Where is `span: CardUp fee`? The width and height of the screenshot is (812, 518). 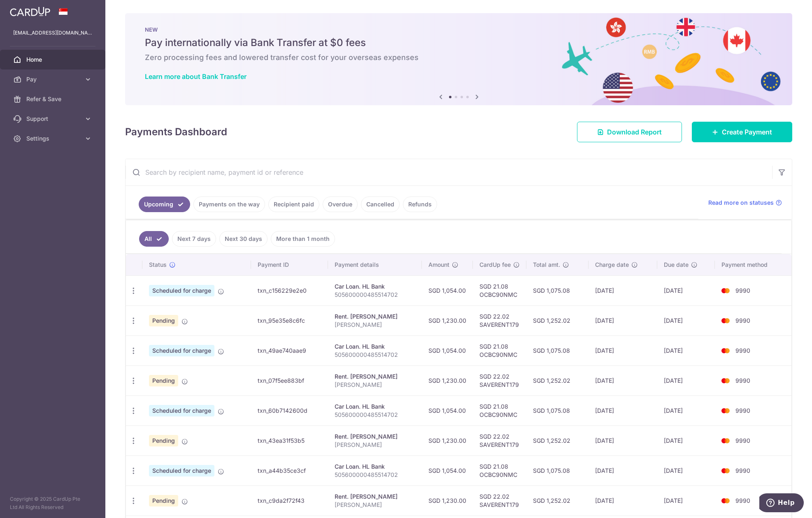
span: CardUp fee is located at coordinates (495, 265).